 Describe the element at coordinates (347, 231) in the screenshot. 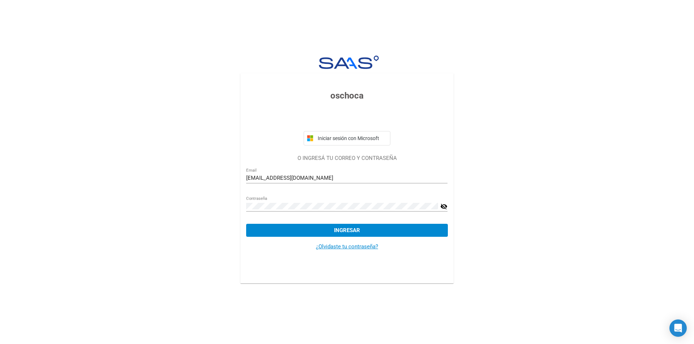

I see `span: Ingresar` at that location.